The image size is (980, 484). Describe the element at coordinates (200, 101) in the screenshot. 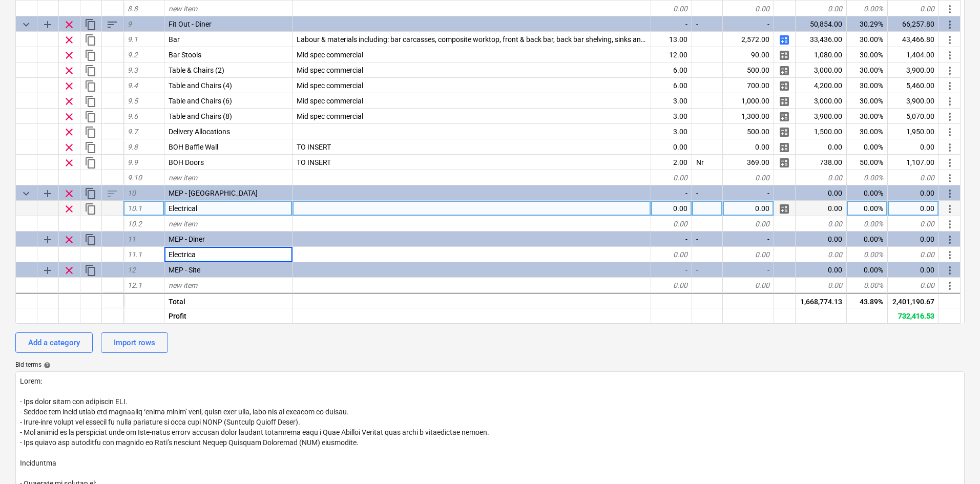

I see `span: Table and Chairs (6)` at that location.